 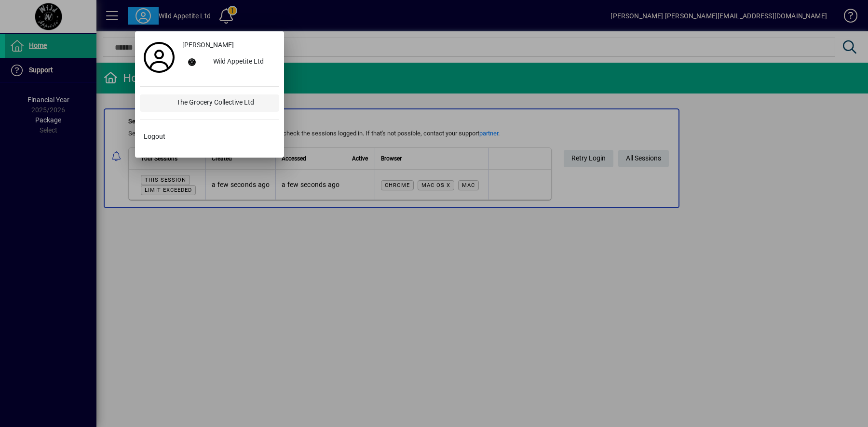 I want to click on a: Profile, so click(x=159, y=57).